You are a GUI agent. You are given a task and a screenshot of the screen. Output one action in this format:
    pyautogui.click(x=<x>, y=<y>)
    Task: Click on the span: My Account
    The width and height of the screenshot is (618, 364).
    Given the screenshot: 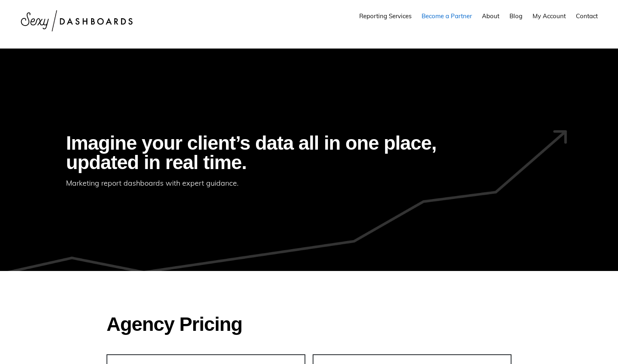 What is the action you would take?
    pyautogui.click(x=549, y=16)
    